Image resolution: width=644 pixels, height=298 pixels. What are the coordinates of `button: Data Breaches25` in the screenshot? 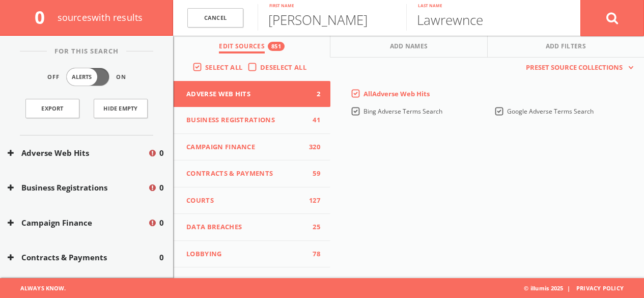 It's located at (252, 227).